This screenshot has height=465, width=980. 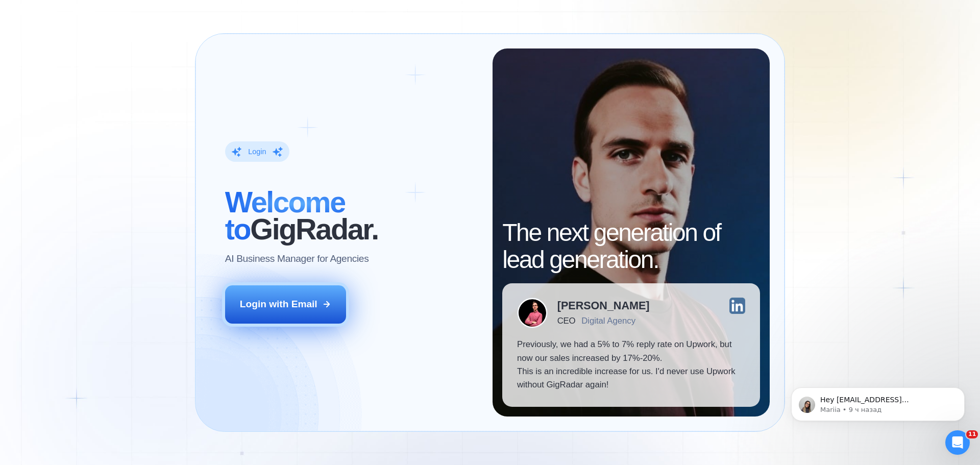 What do you see at coordinates (110, 44) in the screenshot?
I see `p: Message from Mariia, sent 9 ч назад` at bounding box center [110, 44].